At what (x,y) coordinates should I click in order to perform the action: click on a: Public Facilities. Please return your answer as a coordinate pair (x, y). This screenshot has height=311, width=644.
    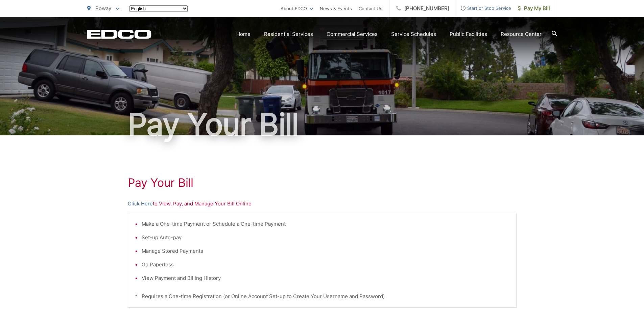
    Looking at the image, I should click on (468, 34).